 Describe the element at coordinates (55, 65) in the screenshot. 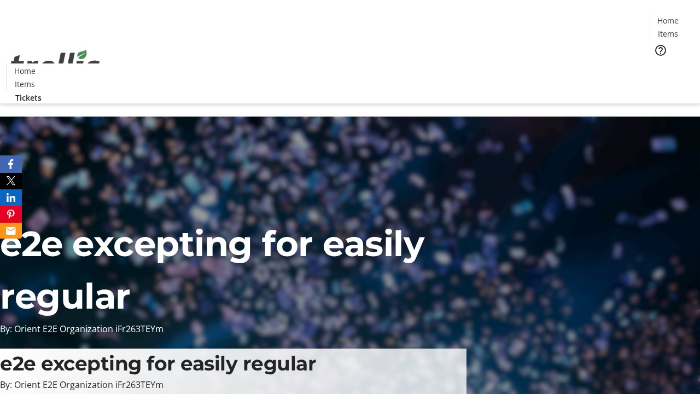

I see `img: Orient E2E Organization iFr263TEYm's Logo` at that location.